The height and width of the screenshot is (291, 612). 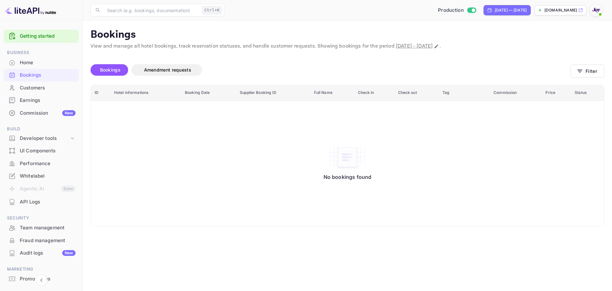 What do you see at coordinates (41, 227) in the screenshot?
I see `a: Team management` at bounding box center [41, 227].